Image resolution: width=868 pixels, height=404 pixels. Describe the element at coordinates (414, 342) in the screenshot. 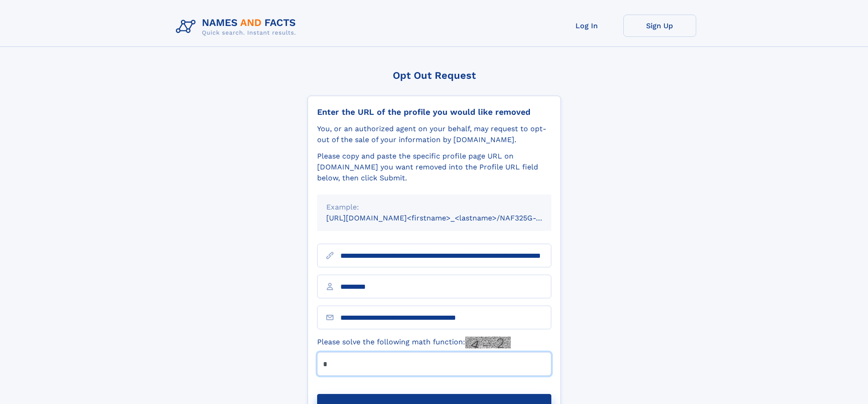

I see `label: Please solve the following math function:` at that location.